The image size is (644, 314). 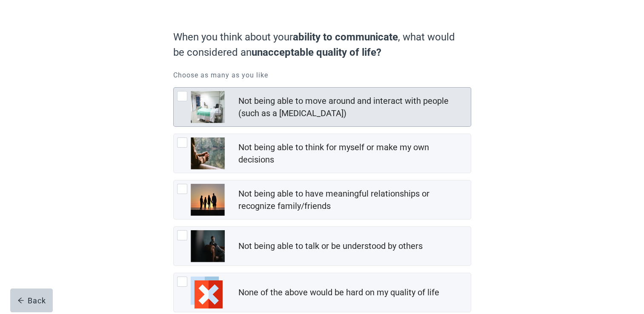 What do you see at coordinates (32, 300) in the screenshot?
I see `div: Back` at bounding box center [32, 300].